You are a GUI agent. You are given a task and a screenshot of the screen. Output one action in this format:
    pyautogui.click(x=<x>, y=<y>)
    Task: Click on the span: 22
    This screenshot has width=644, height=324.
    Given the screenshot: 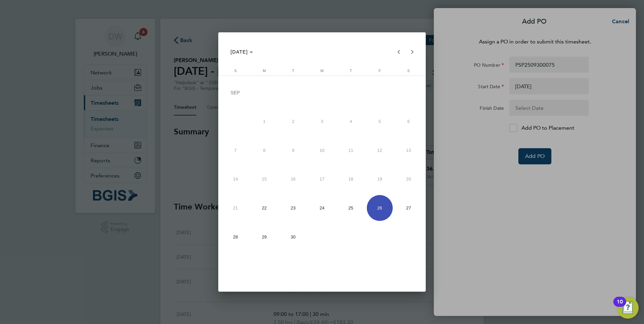 What is the action you would take?
    pyautogui.click(x=264, y=208)
    